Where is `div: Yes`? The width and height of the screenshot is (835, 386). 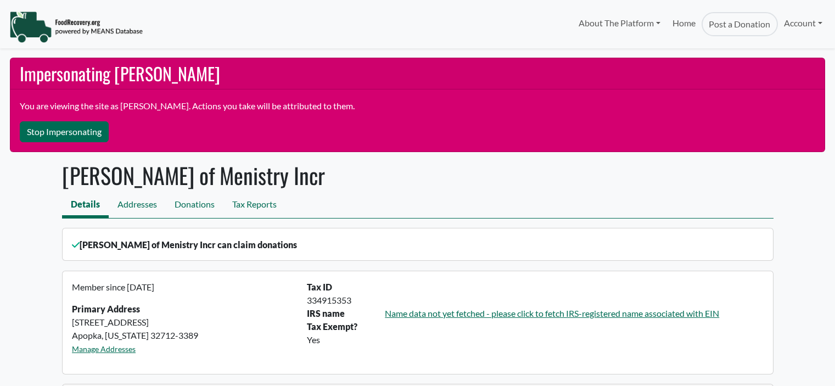
div: Yes is located at coordinates (535, 340).